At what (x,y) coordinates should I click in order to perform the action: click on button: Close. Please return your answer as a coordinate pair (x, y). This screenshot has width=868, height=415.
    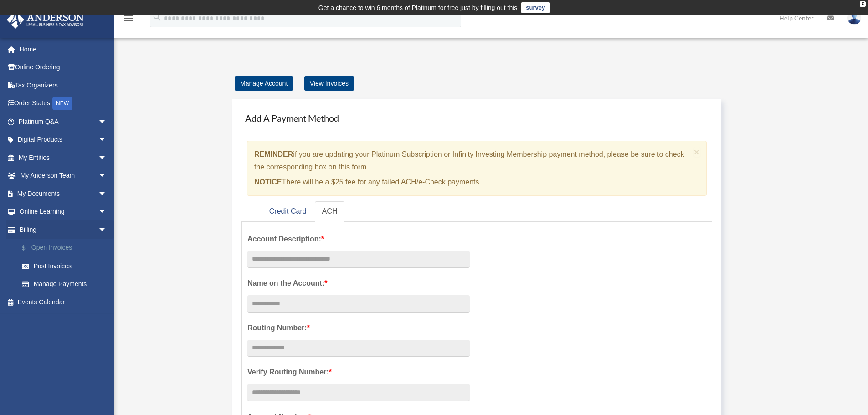
    Looking at the image, I should click on (697, 152).